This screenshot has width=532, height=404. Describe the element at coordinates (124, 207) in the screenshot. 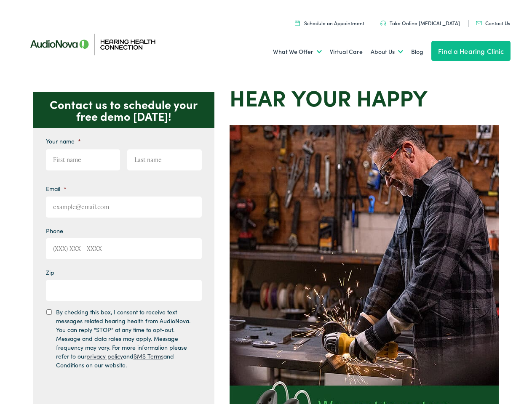

I see `input: example@email.com` at that location.